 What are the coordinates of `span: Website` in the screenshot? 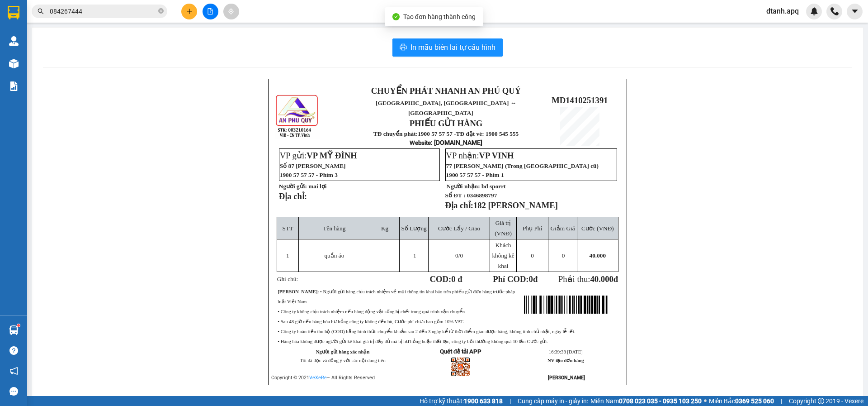 It's located at (420, 143).